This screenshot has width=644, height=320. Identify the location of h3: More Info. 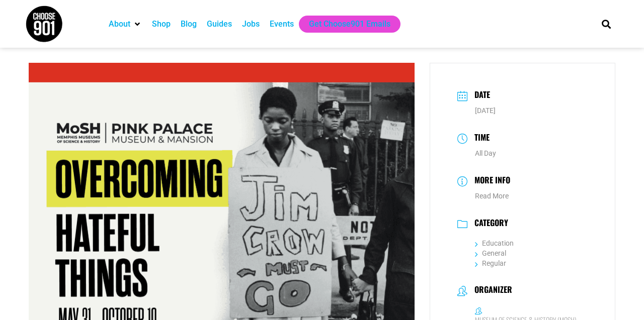
(490, 181).